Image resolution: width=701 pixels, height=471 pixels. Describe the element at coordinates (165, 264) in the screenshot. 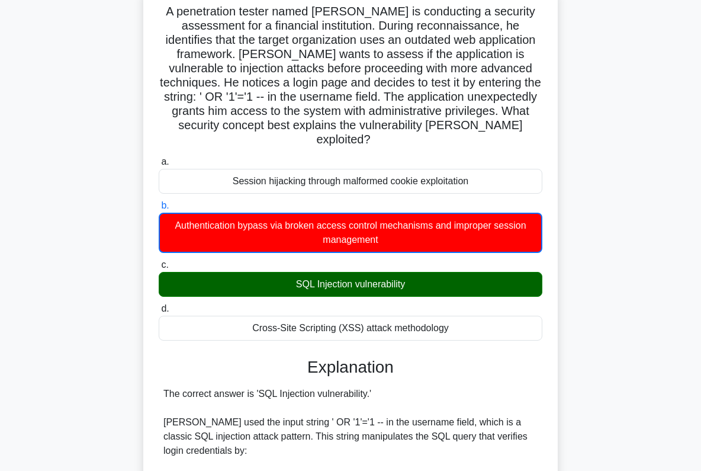

I see `span: c.` at that location.